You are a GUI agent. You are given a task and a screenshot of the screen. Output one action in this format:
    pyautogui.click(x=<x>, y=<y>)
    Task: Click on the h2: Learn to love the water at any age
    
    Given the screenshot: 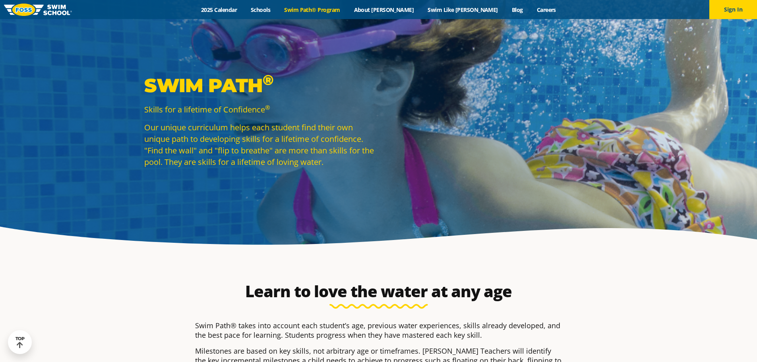 What is the action you would take?
    pyautogui.click(x=378, y=291)
    